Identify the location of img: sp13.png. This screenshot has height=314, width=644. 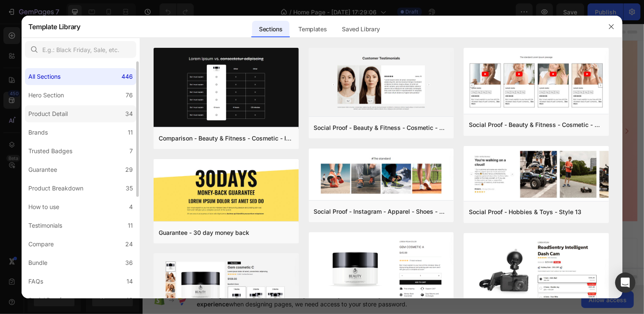
(536, 174).